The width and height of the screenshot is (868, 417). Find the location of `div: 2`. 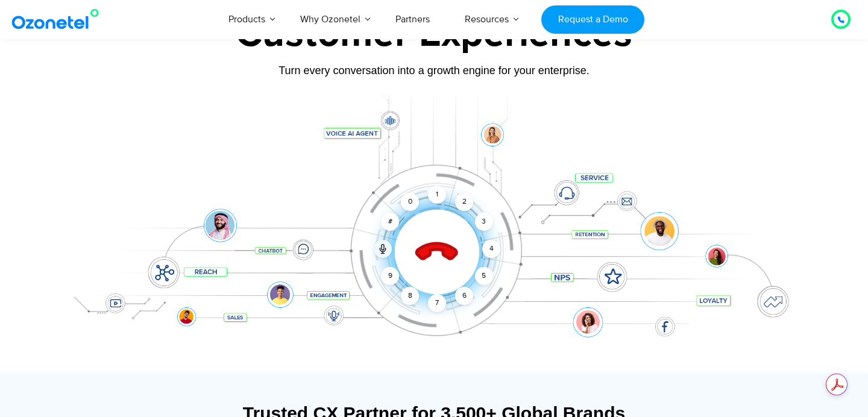

div: 2 is located at coordinates (464, 202).